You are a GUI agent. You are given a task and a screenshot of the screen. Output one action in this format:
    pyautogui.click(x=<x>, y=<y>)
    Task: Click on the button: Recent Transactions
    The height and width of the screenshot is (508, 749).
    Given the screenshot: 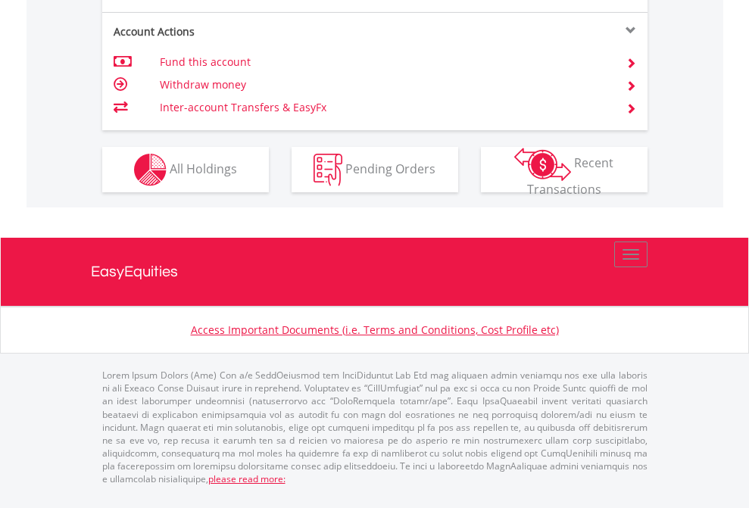 What is the action you would take?
    pyautogui.click(x=564, y=170)
    